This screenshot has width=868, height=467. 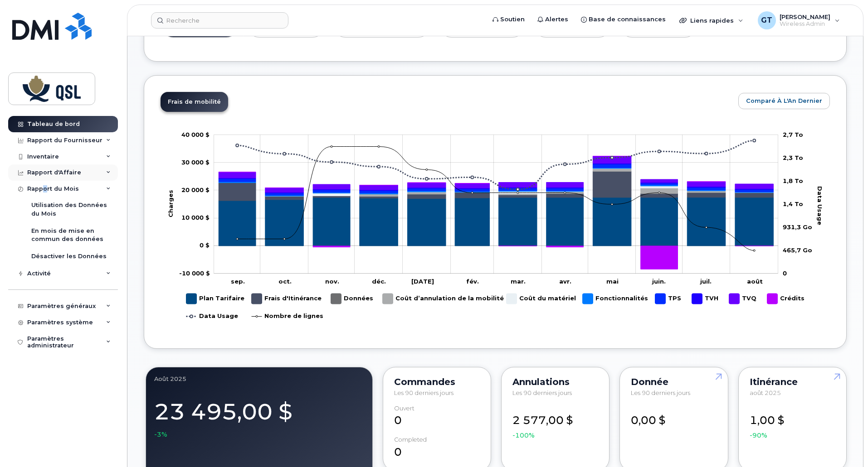 What do you see at coordinates (195, 217) in the screenshot?
I see `tspan: 10 000 $` at bounding box center [195, 217].